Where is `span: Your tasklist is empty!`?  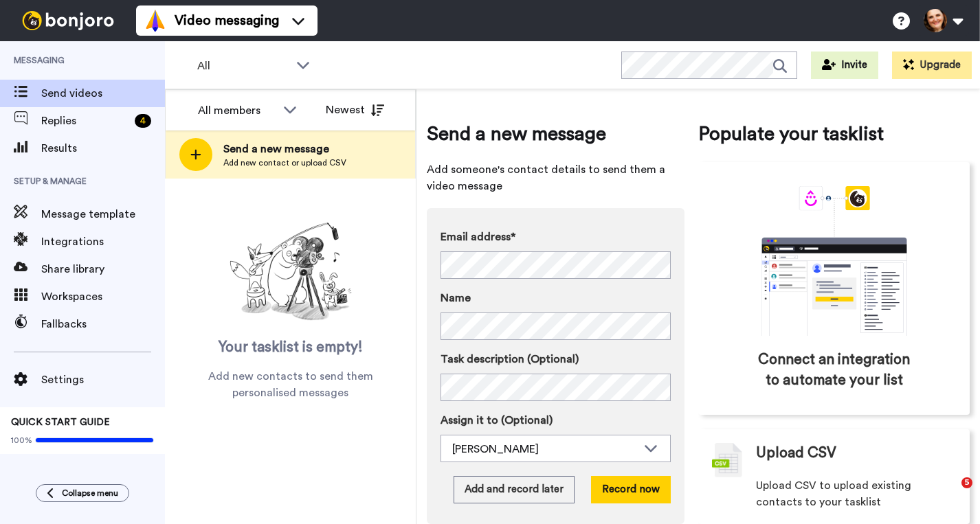
span: Your tasklist is empty! is located at coordinates (291, 347).